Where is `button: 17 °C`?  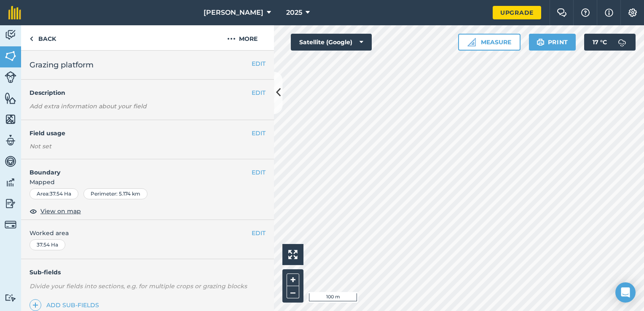 button: 17 °C is located at coordinates (610, 42).